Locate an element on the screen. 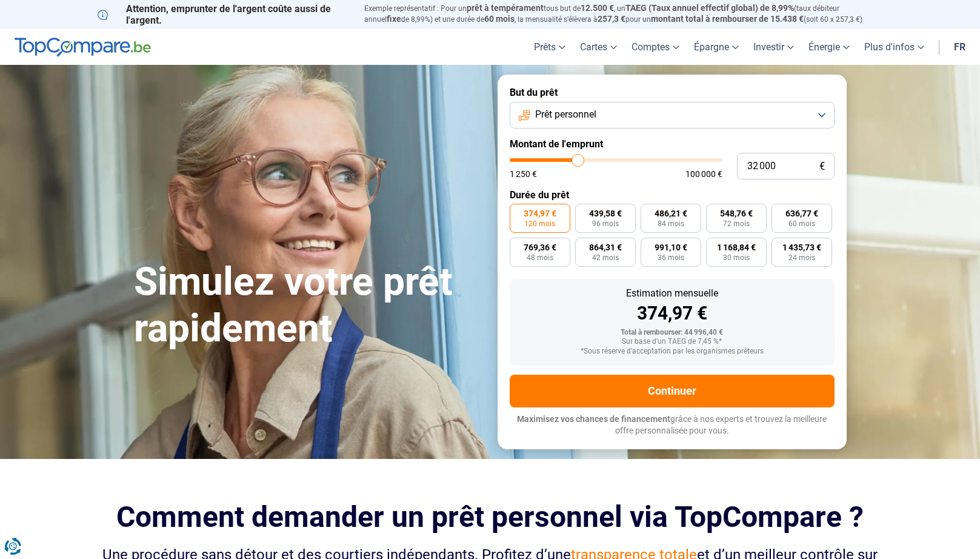 This screenshot has width=980, height=559. img: TopCompare is located at coordinates (83, 47).